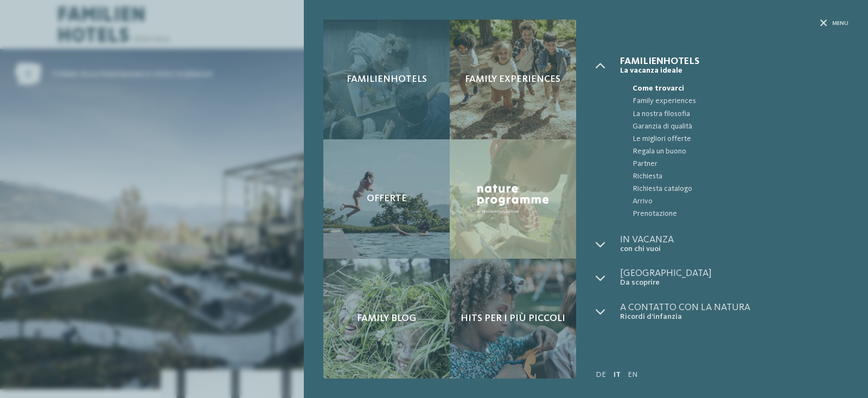 Image resolution: width=868 pixels, height=398 pixels. Describe the element at coordinates (734, 213) in the screenshot. I see `a: Prenotazione` at that location.